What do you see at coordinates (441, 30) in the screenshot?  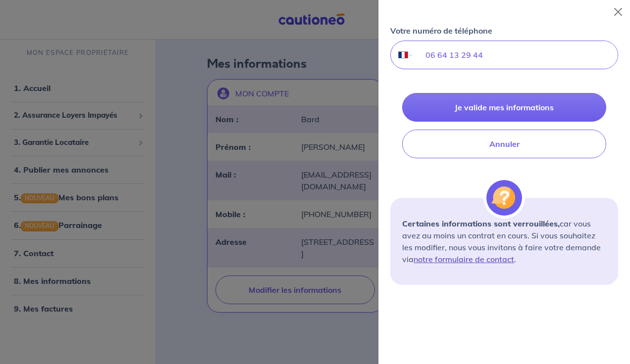 I see `p: Votre numéro de téléphone` at bounding box center [441, 30].